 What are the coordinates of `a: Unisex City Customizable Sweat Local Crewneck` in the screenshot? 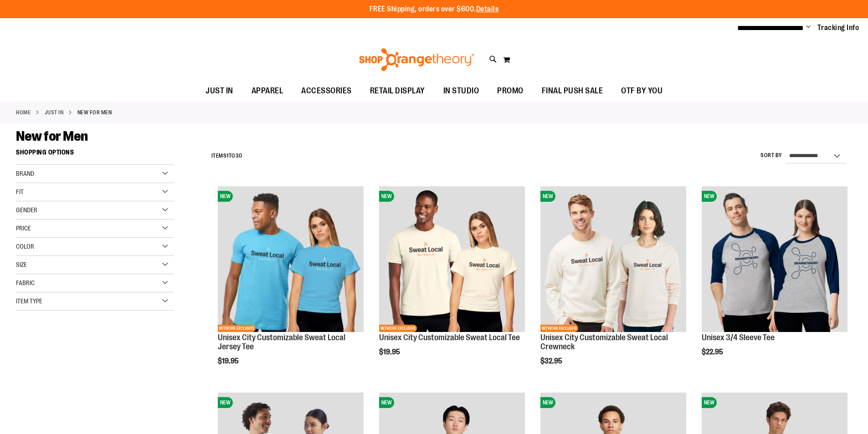 It's located at (604, 342).